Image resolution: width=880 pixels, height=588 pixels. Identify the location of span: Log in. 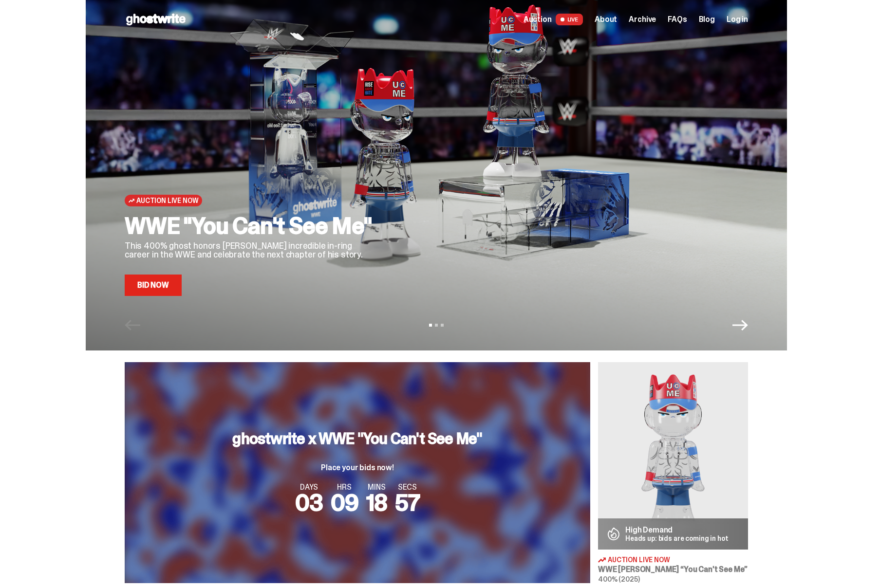
(738, 20).